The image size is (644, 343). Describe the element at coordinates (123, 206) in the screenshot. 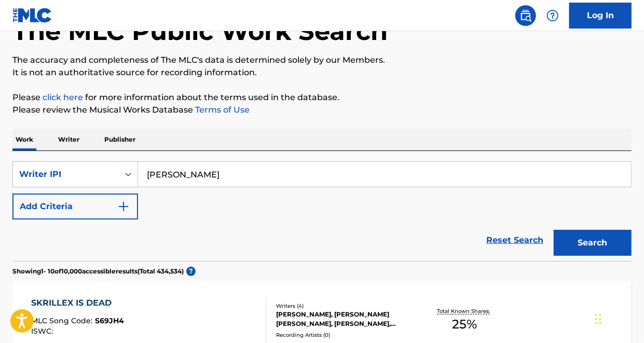

I see `img: 9d2ae6d4665cec9f34b9.svg` at that location.